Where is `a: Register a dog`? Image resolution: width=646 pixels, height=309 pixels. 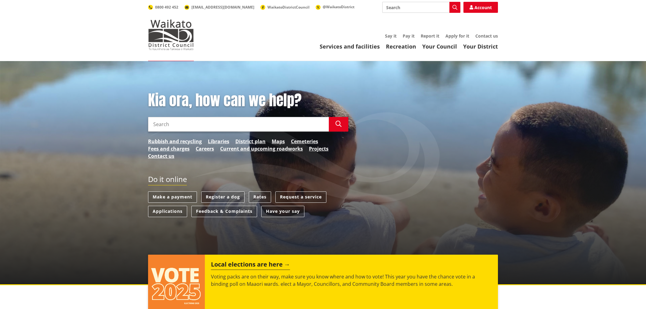 a: Register a dog is located at coordinates (223, 197).